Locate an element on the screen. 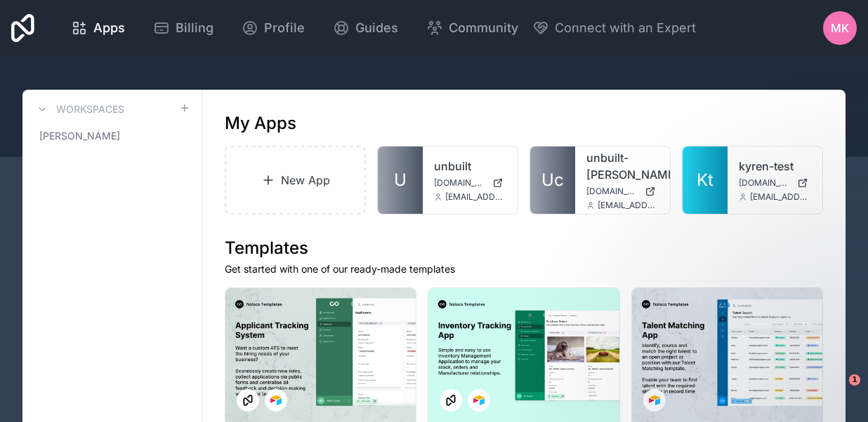  a: kyren-test is located at coordinates (774, 166).